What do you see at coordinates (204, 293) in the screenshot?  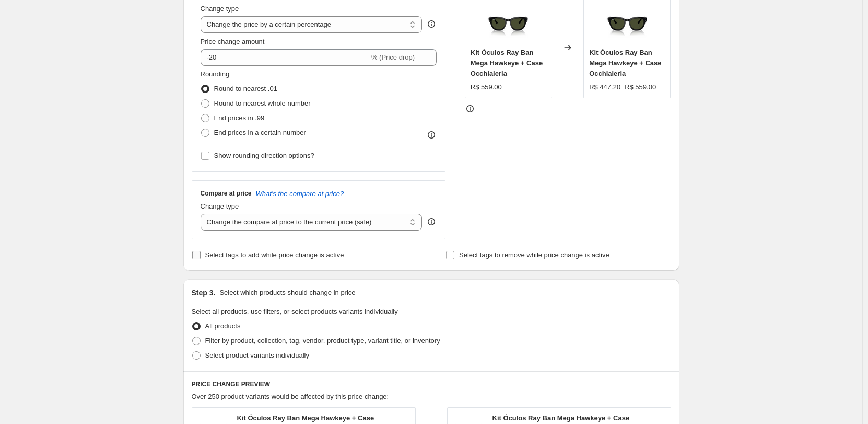 I see `h2: Step 3.` at bounding box center [204, 293].